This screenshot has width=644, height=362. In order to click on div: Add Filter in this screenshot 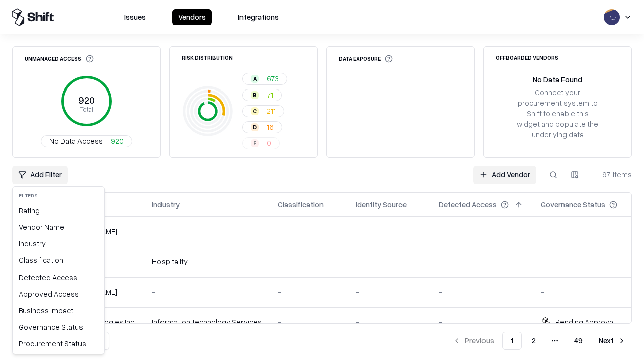, I will do `click(58, 270)`.